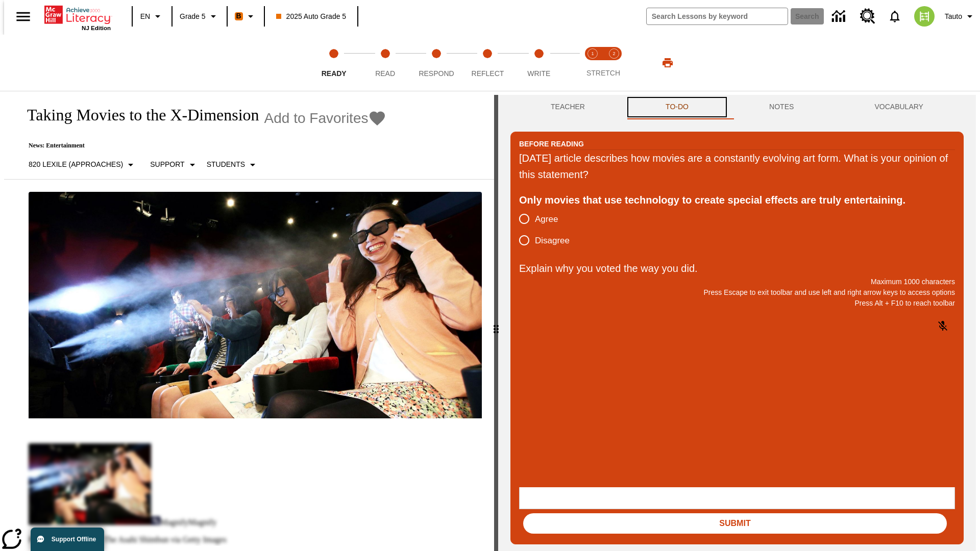  I want to click on span: Grade 5, so click(192, 16).